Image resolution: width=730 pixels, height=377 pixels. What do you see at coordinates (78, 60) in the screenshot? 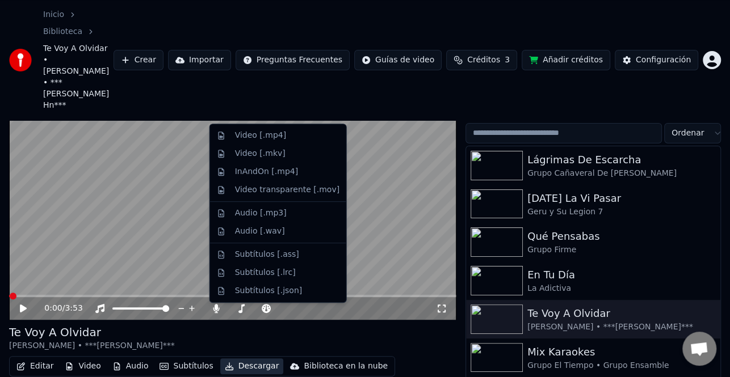
I see `nav: breadcrumb` at bounding box center [78, 60].